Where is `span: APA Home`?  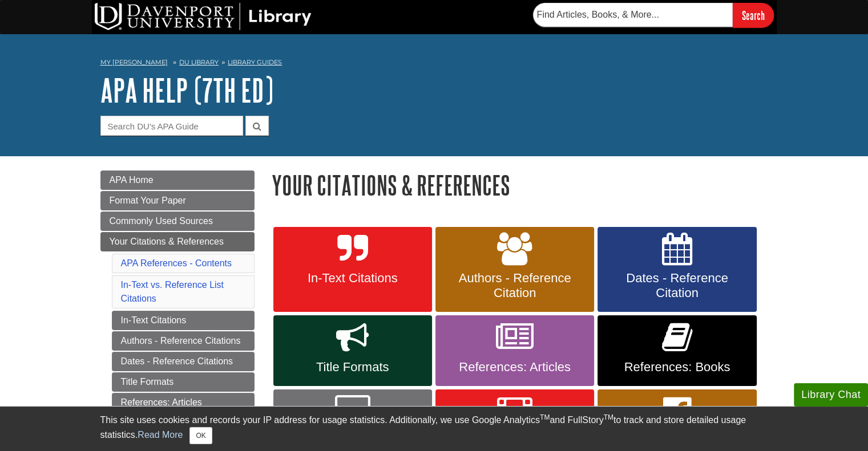 span: APA Home is located at coordinates (131, 180).